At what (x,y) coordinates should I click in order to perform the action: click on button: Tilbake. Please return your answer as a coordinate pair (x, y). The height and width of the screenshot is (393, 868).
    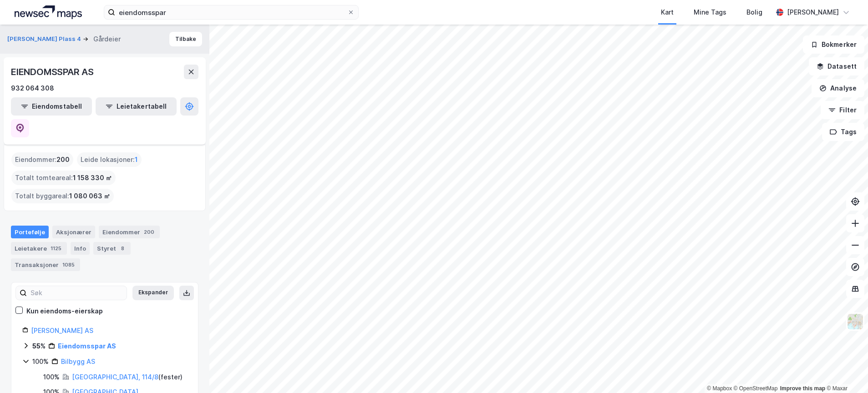
    Looking at the image, I should click on (185, 39).